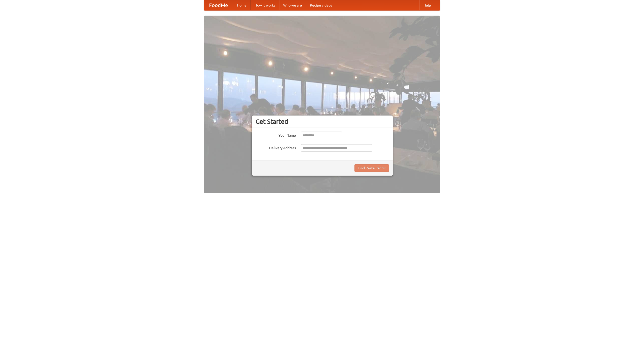 The width and height of the screenshot is (644, 356). I want to click on label: Delivery Address, so click(275, 147).